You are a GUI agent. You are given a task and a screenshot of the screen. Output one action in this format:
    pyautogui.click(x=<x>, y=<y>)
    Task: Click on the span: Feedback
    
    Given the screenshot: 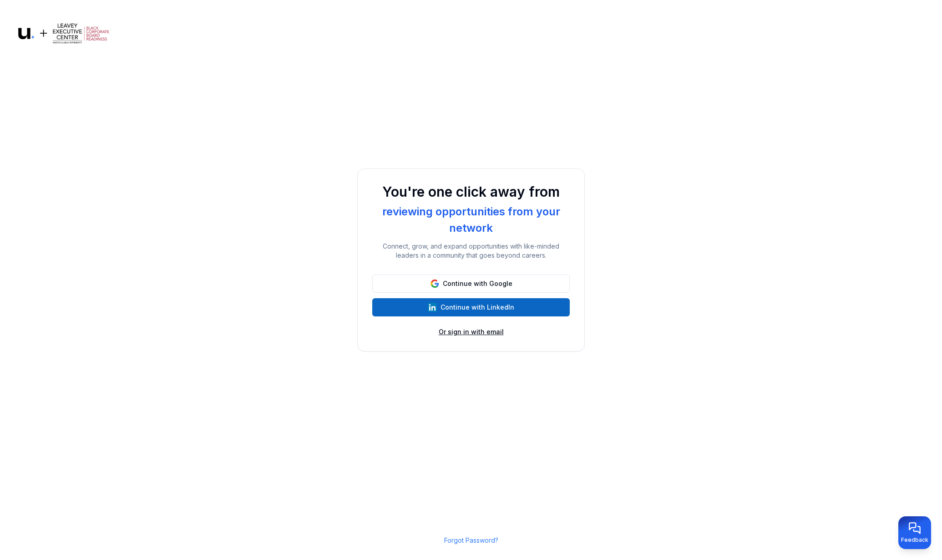 What is the action you would take?
    pyautogui.click(x=915, y=540)
    